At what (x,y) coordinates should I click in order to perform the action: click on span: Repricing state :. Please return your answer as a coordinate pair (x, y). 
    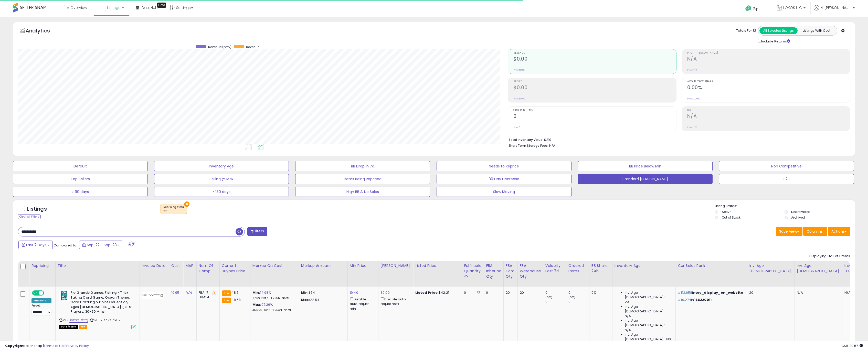
    Looking at the image, I should click on (174, 209).